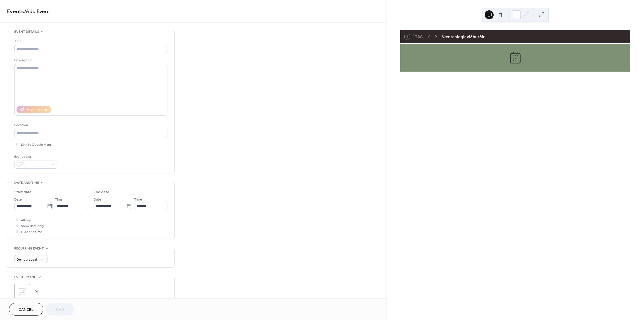 The image size is (644, 320). I want to click on span: Show date only, so click(32, 226).